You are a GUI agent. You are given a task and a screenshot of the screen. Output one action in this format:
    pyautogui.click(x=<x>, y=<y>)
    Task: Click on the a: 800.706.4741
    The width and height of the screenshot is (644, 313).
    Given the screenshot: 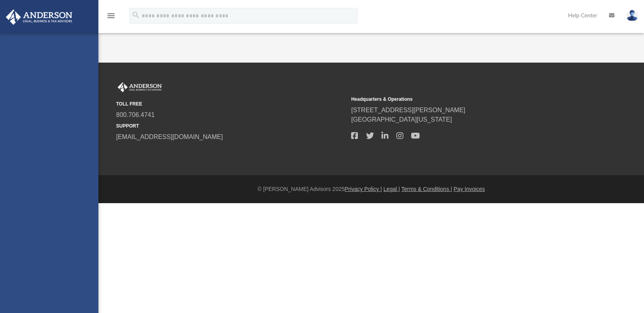 What is the action you would take?
    pyautogui.click(x=136, y=114)
    